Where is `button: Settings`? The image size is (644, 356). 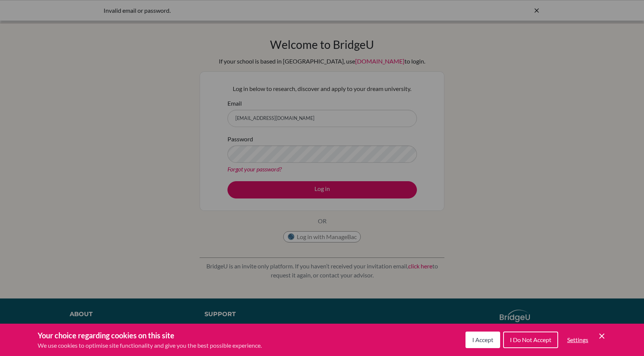
button: Settings is located at coordinates (578, 340).